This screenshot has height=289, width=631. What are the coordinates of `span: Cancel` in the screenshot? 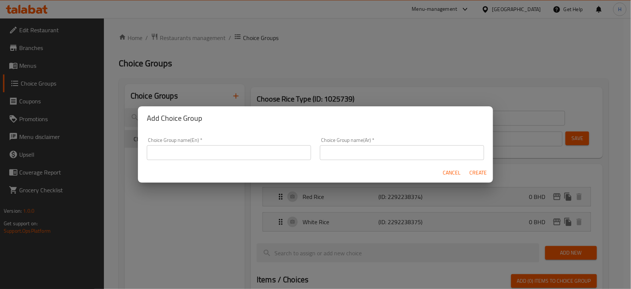 It's located at (452, 172).